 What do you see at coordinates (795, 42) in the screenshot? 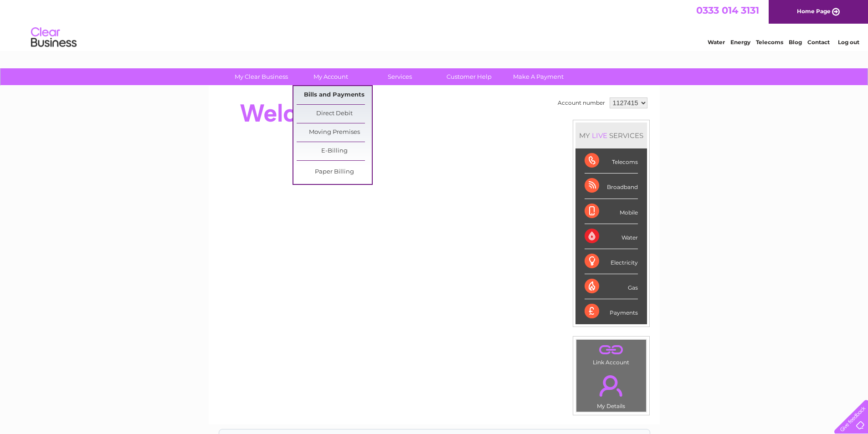
I see `a: Blog` at bounding box center [795, 42].